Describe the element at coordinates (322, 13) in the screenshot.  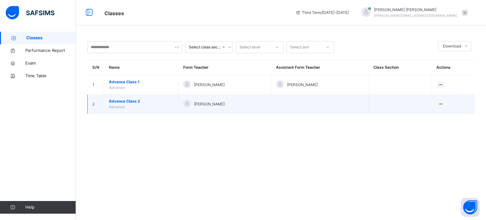
I see `span: session/term information` at that location.